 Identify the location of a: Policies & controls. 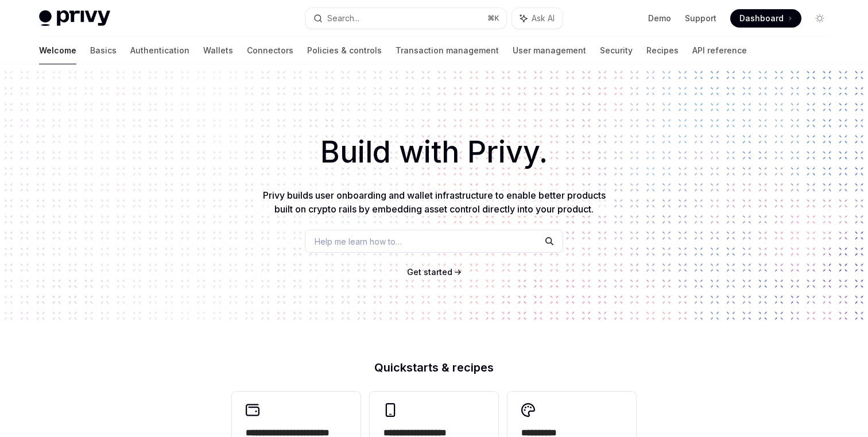
(345, 51).